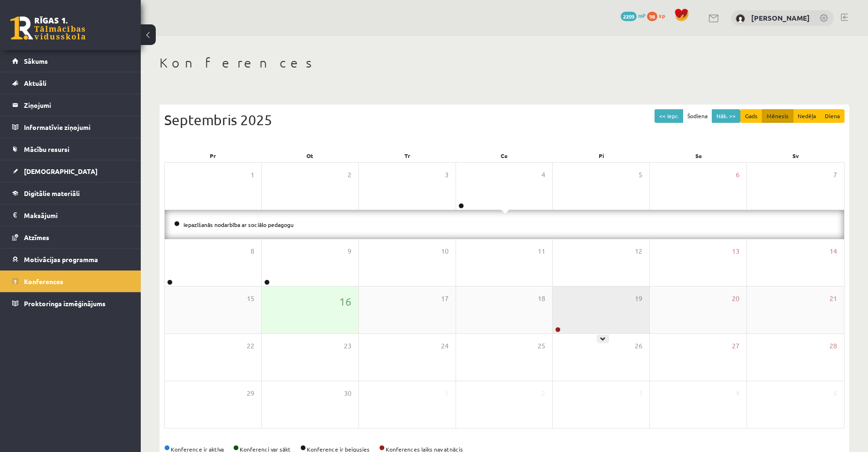 The image size is (868, 452). What do you see at coordinates (834, 252) in the screenshot?
I see `span: 14` at bounding box center [834, 252].